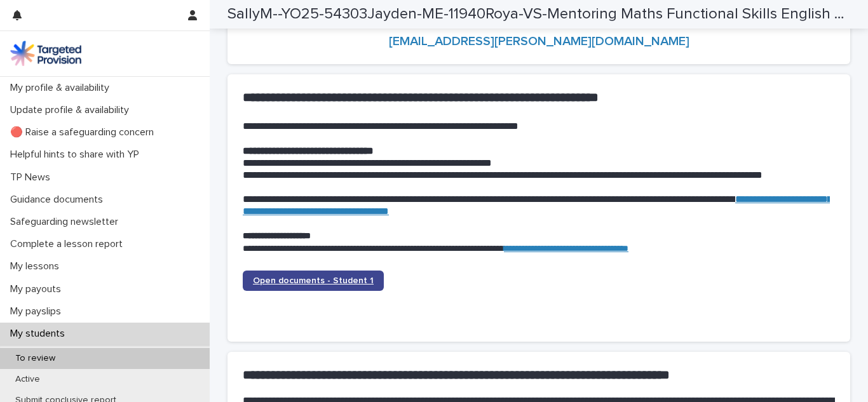  Describe the element at coordinates (84, 132) in the screenshot. I see `p: 🔴 Raise a safeguarding concern` at that location.